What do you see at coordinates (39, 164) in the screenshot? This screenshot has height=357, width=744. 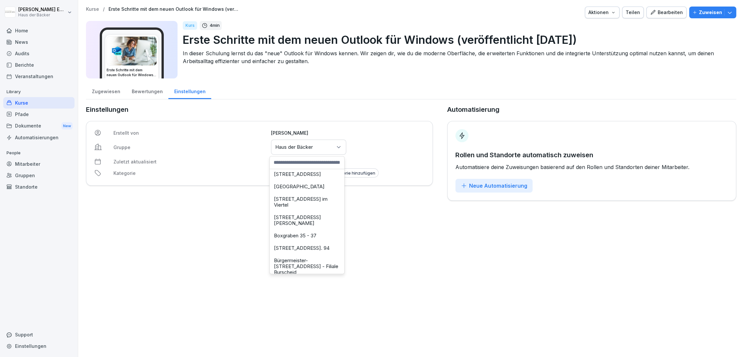 I see `div: Mitarbeiter` at bounding box center [39, 164].